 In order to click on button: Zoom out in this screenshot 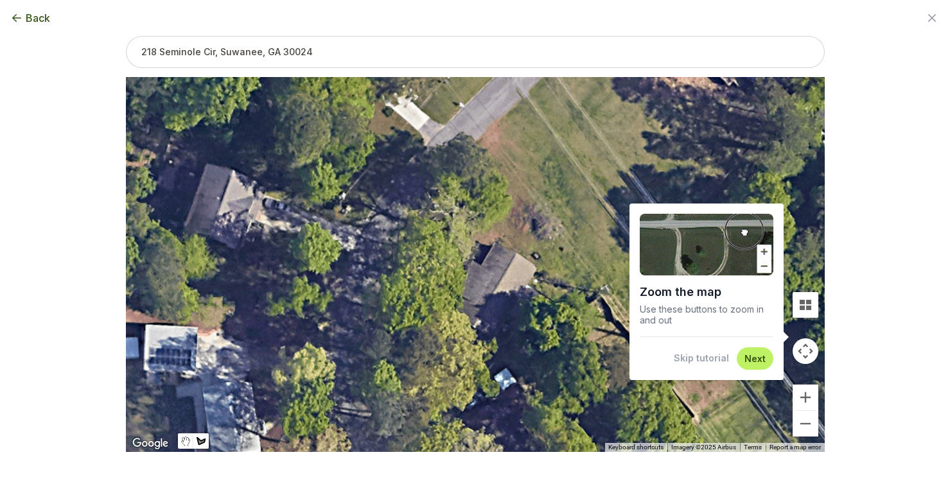, I will do `click(805, 424)`.